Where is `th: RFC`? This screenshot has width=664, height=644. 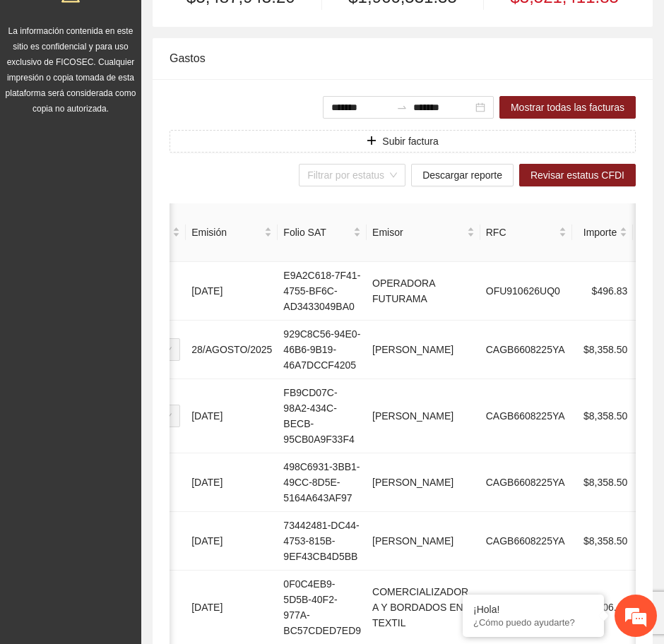
th: RFC is located at coordinates (526, 232).